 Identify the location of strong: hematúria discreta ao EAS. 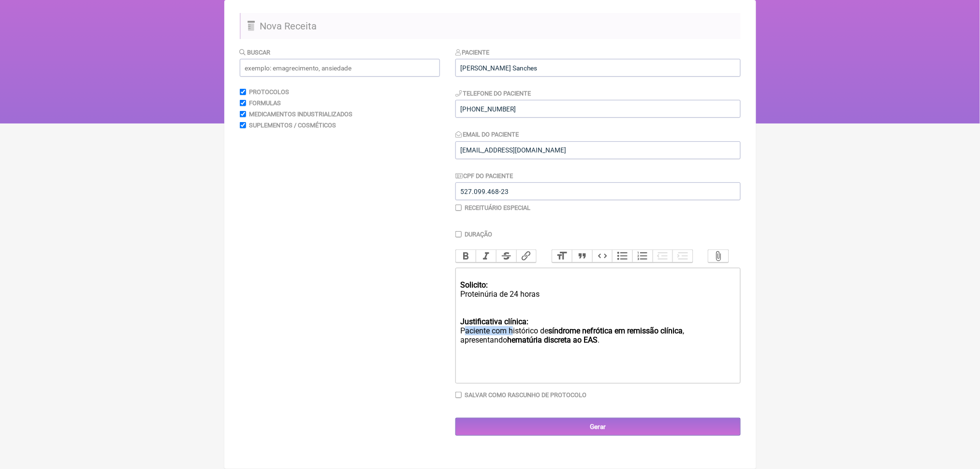
(552, 340).